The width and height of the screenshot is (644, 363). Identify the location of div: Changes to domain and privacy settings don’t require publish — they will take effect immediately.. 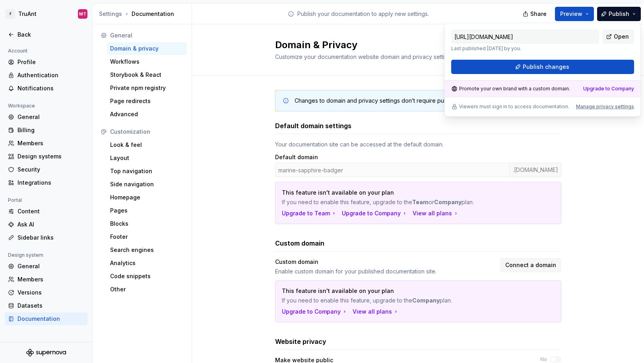
(422, 100).